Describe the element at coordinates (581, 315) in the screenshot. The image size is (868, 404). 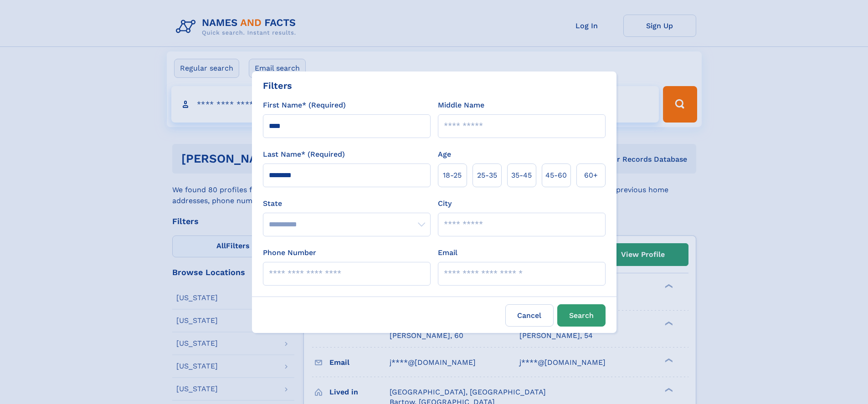
I see `button: Search` at that location.